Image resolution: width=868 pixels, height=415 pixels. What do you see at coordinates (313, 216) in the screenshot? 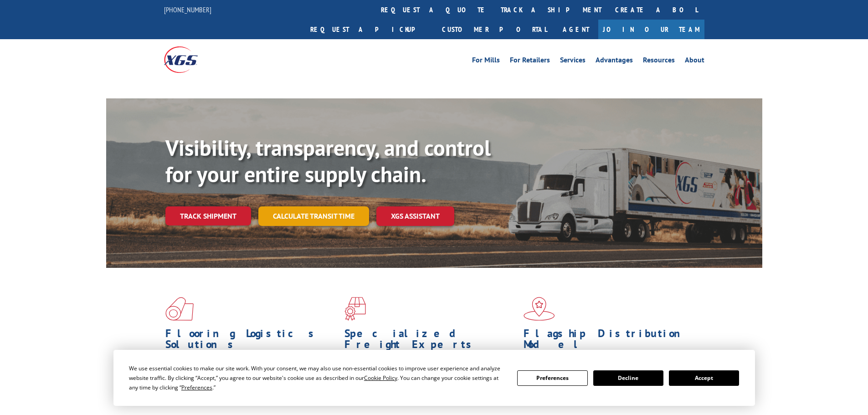
I see `a: Calculate transit time` at bounding box center [313, 216].